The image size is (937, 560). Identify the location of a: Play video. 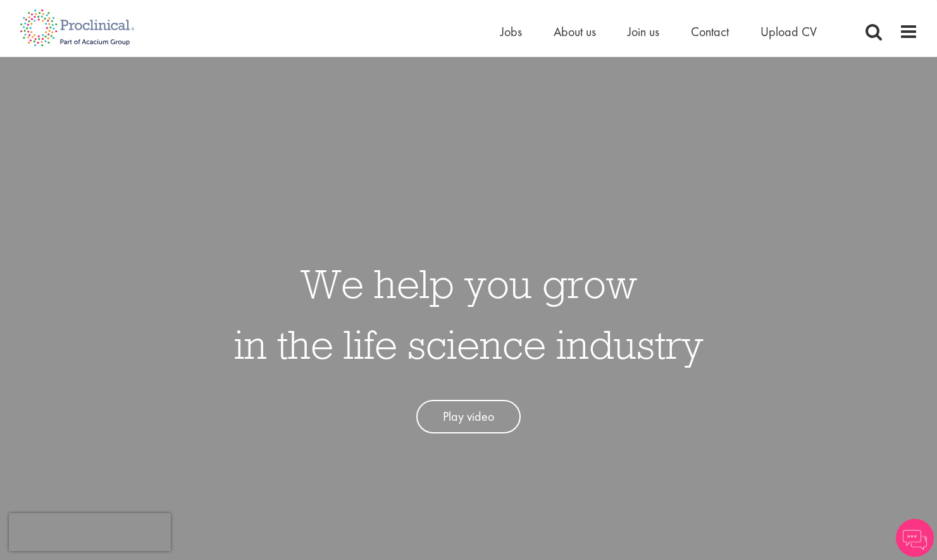
(468, 416).